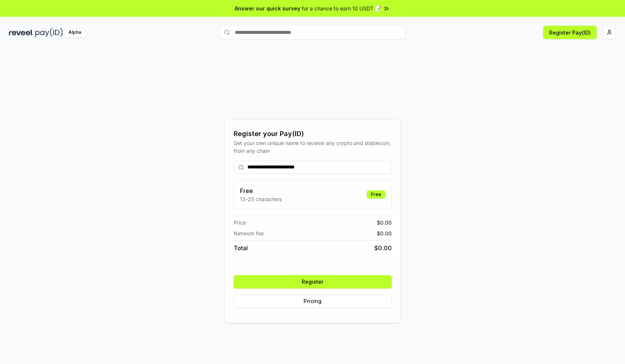 The width and height of the screenshot is (625, 364). I want to click on span: Network fee, so click(249, 233).